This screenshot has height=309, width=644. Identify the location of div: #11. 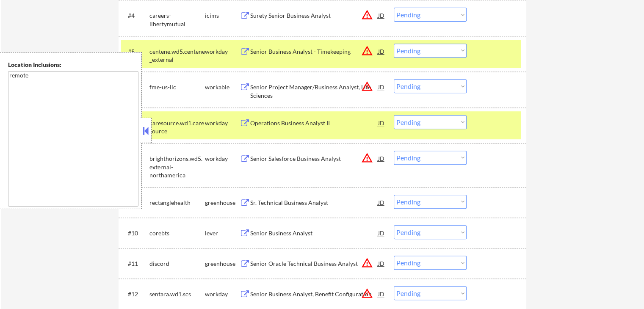
(135, 264).